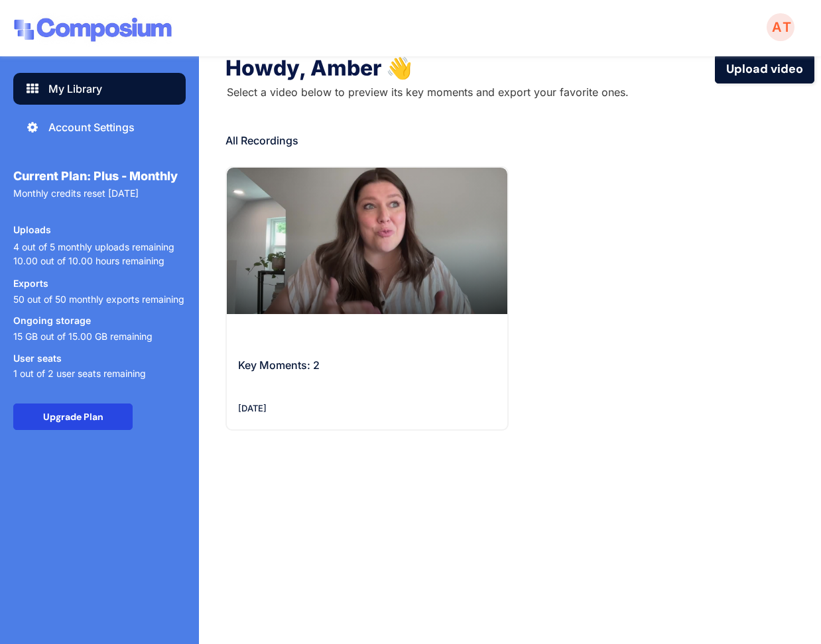 The image size is (821, 644). Describe the element at coordinates (75, 89) in the screenshot. I see `div: My Library` at that location.